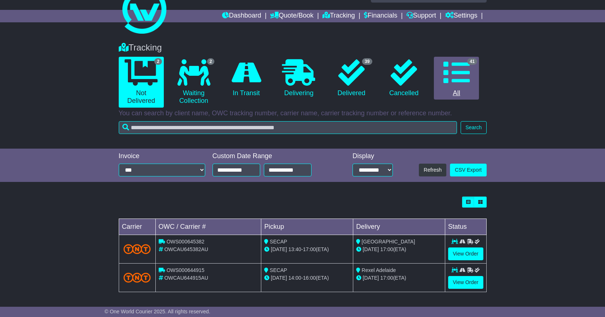 This screenshot has height=317, width=605. Describe the element at coordinates (465, 227) in the screenshot. I see `td: Status` at that location.